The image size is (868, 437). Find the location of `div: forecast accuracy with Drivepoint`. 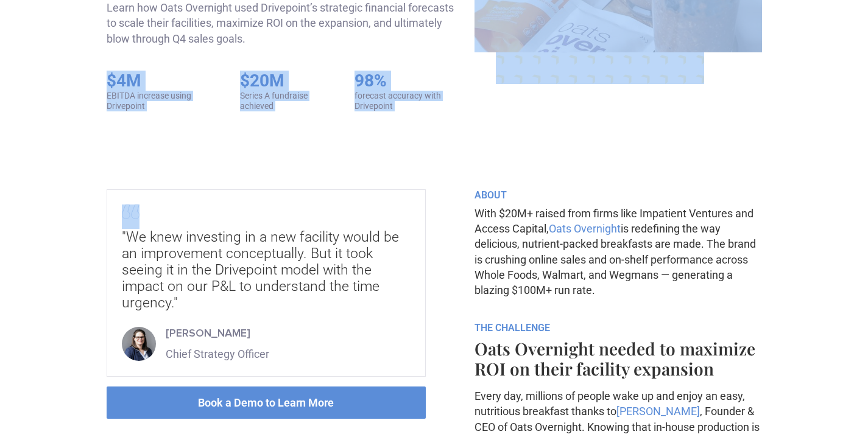

div: forecast accuracy with Drivepoint is located at coordinates (410, 101).